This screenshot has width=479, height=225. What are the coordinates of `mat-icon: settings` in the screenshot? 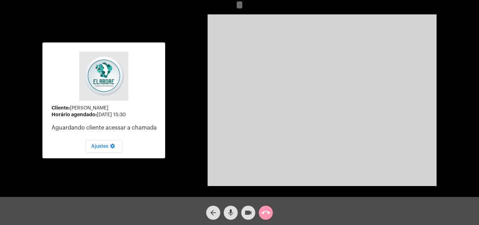 It's located at (113, 147).